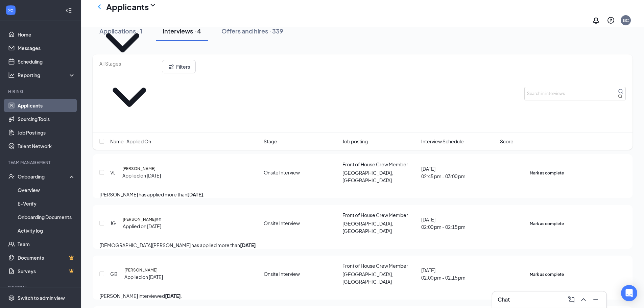 The width and height of the screenshot is (644, 308). What do you see at coordinates (252, 31) in the screenshot?
I see `div: Offers and hires · 339` at bounding box center [252, 31].